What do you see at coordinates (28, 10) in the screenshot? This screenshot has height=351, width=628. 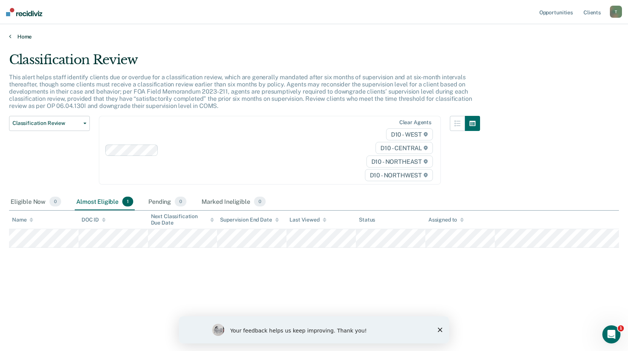 I see `div: Profile image for Krysty` at bounding box center [28, 10].